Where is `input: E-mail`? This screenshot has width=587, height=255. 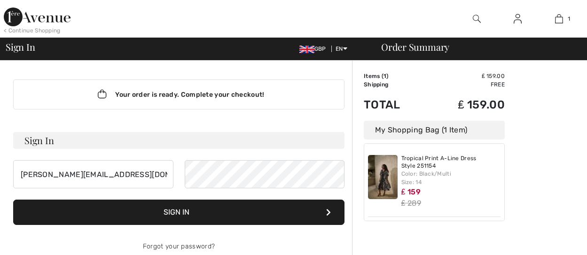 input: E-mail is located at coordinates (93, 174).